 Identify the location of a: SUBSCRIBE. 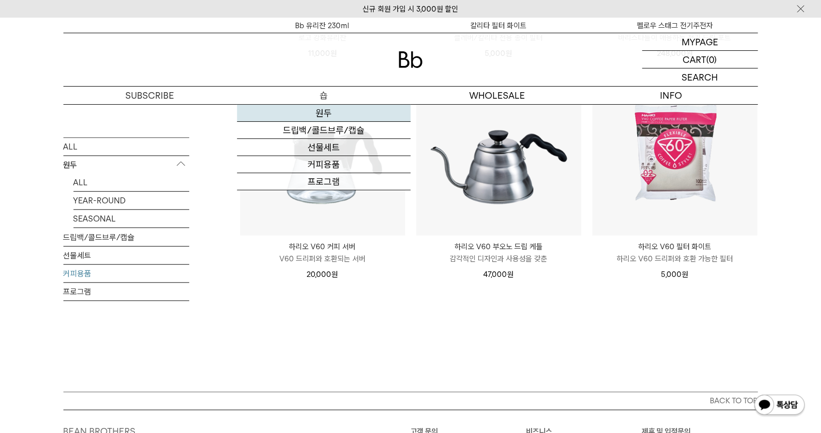
(150, 95).